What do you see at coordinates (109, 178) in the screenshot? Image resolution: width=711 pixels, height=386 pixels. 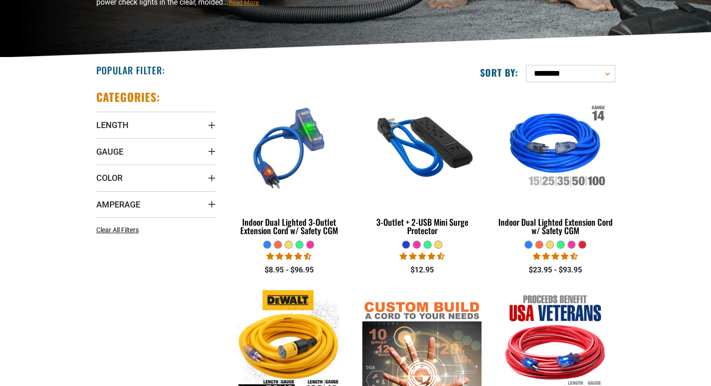 I see `span: Color` at bounding box center [109, 178].